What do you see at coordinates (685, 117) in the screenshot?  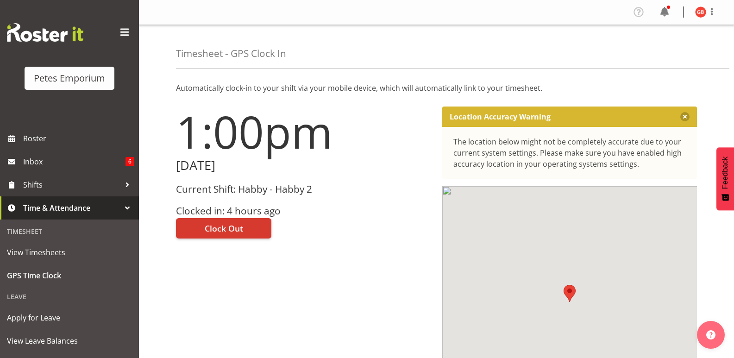 I see `button: Close message` at bounding box center [685, 117].